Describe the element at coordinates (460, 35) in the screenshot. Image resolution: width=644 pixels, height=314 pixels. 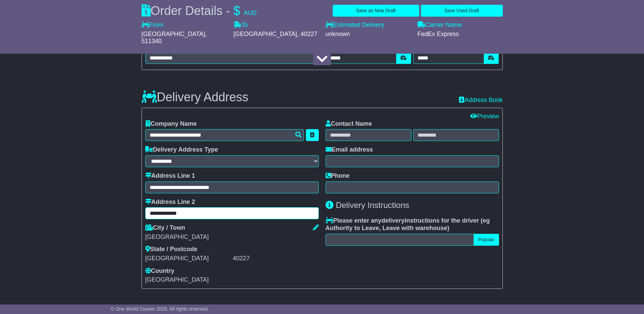
I see `div: FedEx Express` at that location.